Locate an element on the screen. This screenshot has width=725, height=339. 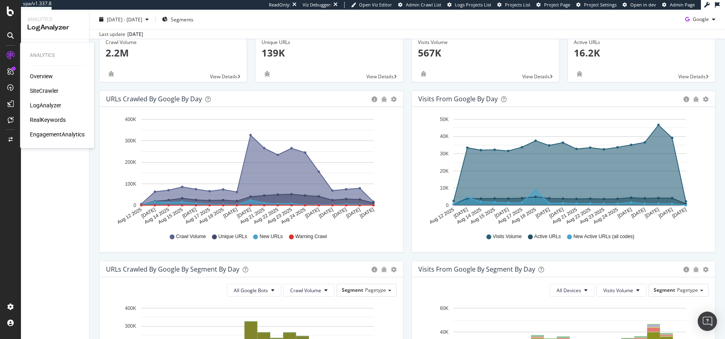
text: 200K is located at coordinates (131, 162).